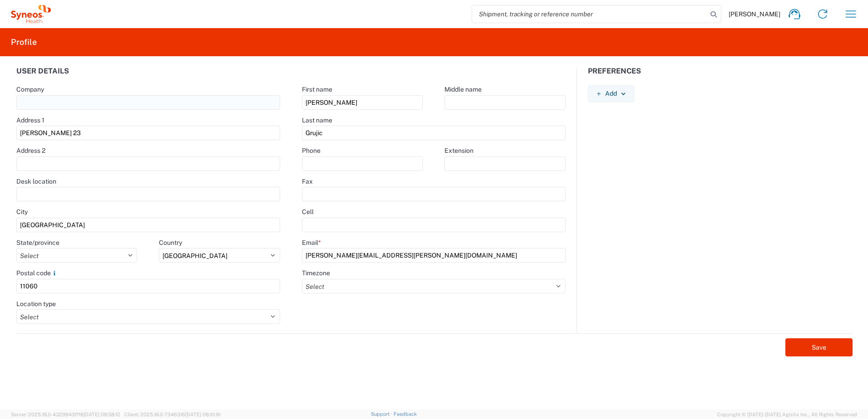  I want to click on a: Support, so click(382, 414).